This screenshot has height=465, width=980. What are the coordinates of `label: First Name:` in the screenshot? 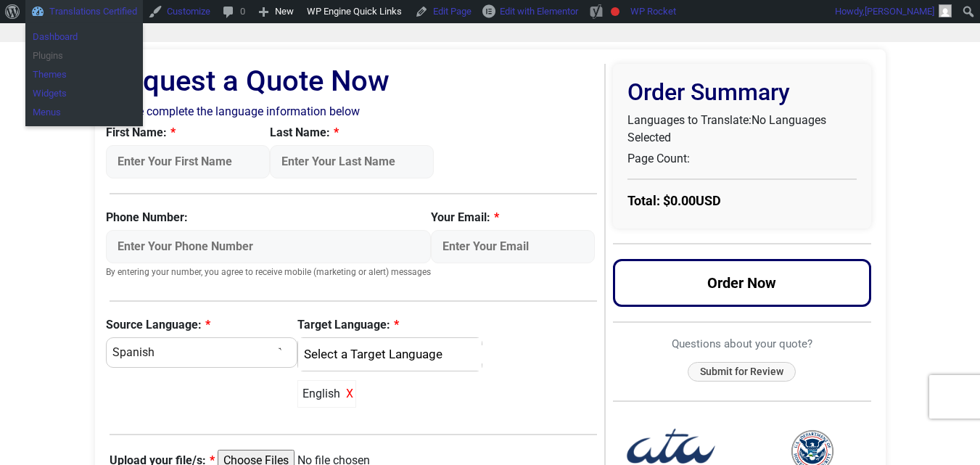 It's located at (188, 133).